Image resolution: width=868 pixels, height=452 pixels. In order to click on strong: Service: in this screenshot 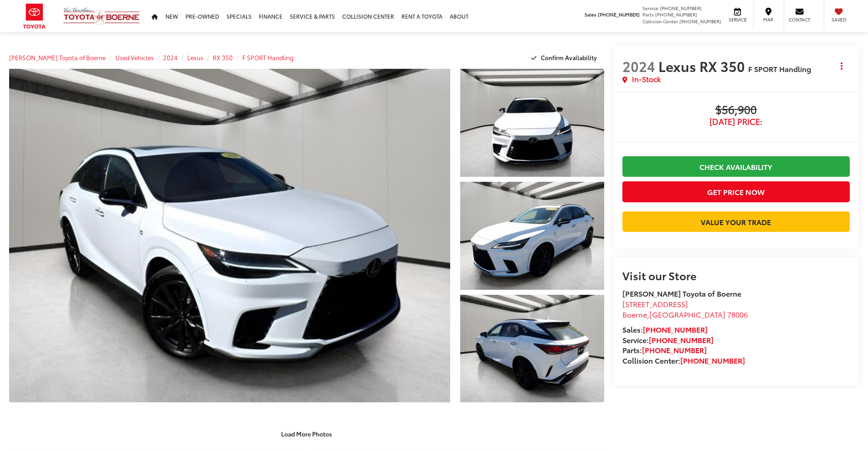, I will do `click(667, 339)`.